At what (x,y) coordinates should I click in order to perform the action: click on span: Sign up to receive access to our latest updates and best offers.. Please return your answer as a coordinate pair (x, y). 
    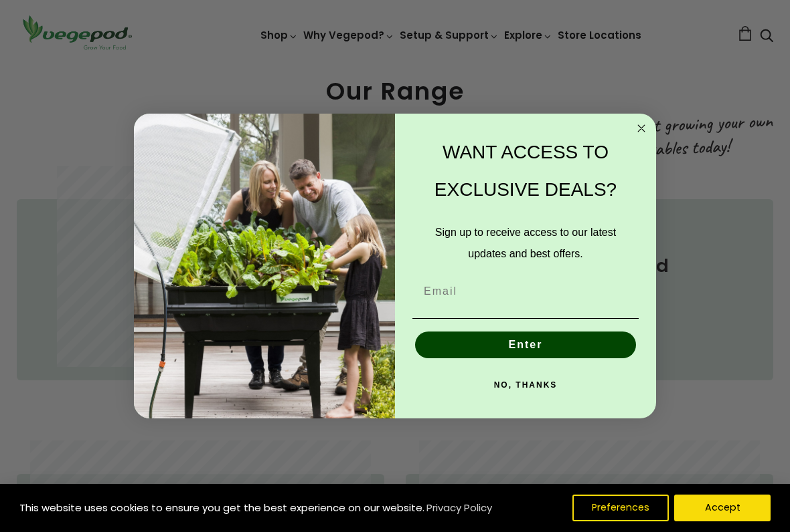
    Looking at the image, I should click on (526, 243).